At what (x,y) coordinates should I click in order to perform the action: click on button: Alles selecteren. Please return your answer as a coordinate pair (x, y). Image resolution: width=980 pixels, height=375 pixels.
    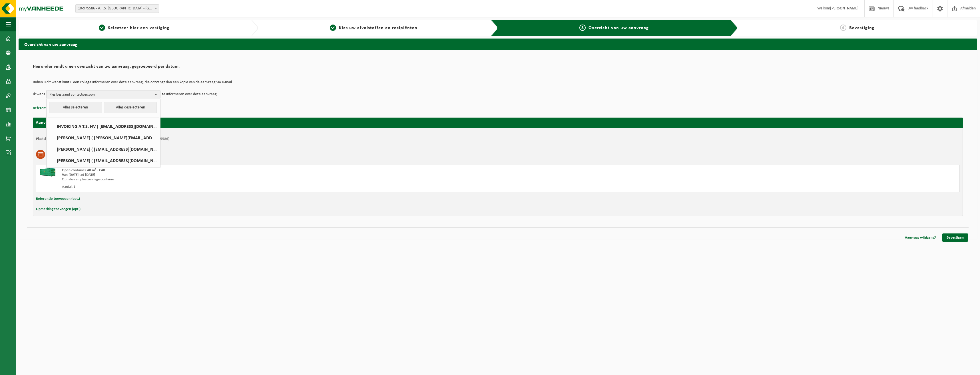
    Looking at the image, I should click on (76, 108).